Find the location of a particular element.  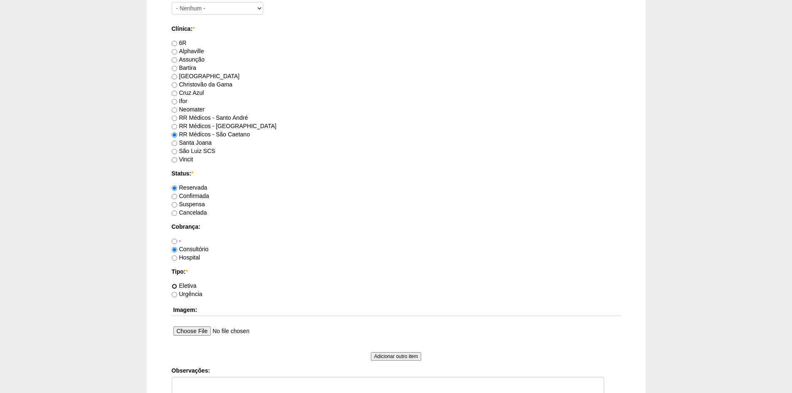

label: Christovão da Gama is located at coordinates (202, 84).